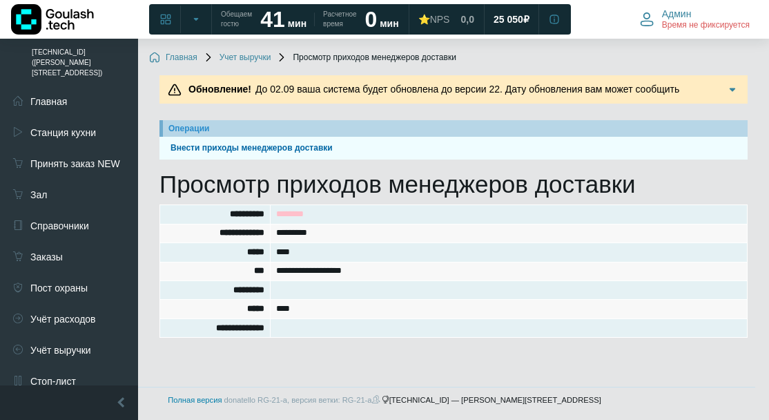  What do you see at coordinates (454, 184) in the screenshot?
I see `h1: Просмотр приходов менеджеров доставки` at bounding box center [454, 184].